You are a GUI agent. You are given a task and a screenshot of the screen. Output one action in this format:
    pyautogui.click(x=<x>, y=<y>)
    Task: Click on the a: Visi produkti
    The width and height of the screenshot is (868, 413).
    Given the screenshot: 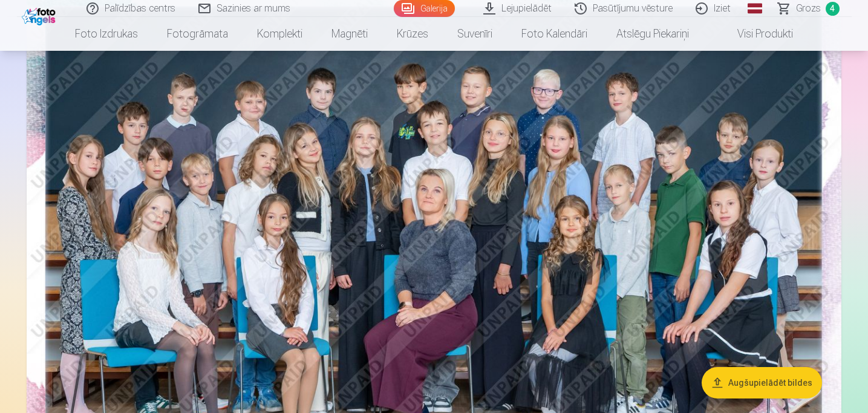 What is the action you would take?
    pyautogui.click(x=755, y=34)
    